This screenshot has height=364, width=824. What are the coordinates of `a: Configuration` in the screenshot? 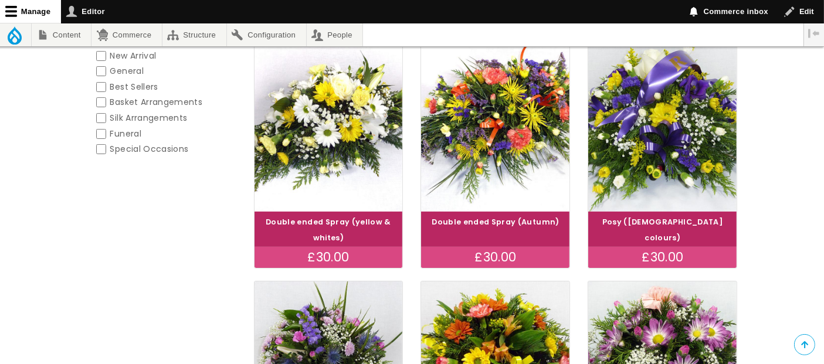 It's located at (266, 35).